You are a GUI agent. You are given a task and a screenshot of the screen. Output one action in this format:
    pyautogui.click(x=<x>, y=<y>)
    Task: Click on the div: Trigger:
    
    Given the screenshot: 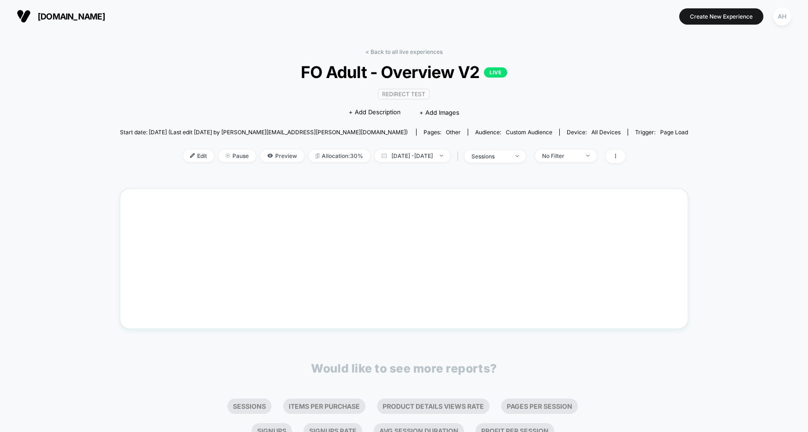 What is the action you would take?
    pyautogui.click(x=662, y=132)
    